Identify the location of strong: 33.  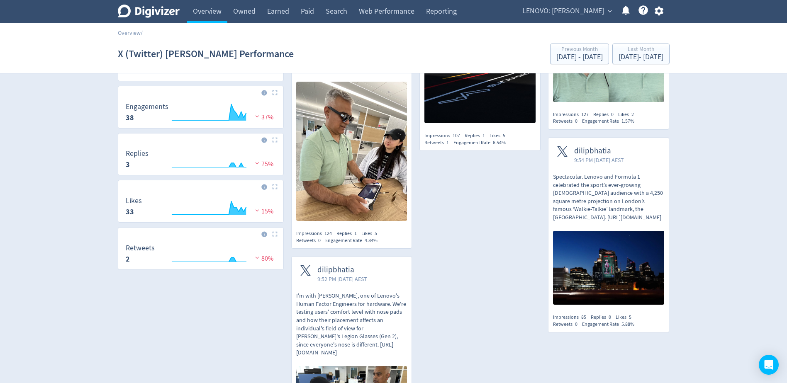
(130, 212).